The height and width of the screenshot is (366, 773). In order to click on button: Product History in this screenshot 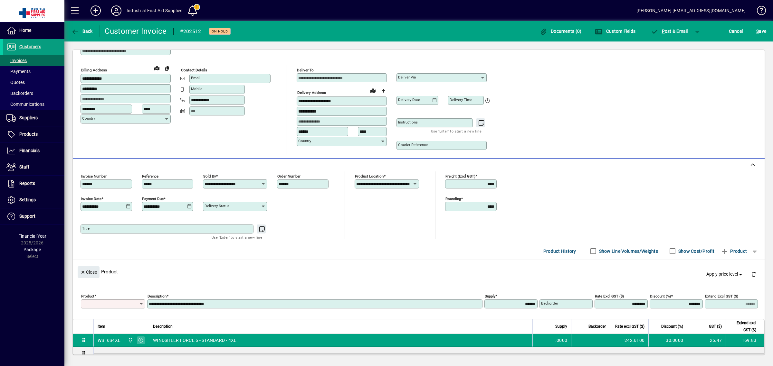, I will do `click(560, 251)`.